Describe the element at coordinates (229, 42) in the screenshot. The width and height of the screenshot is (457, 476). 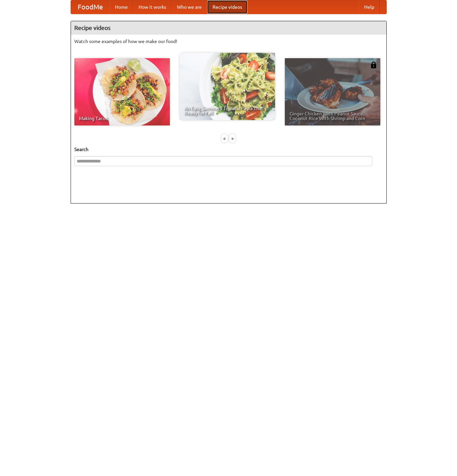
I see `p: Watch some examples of how we make our food!` at that location.